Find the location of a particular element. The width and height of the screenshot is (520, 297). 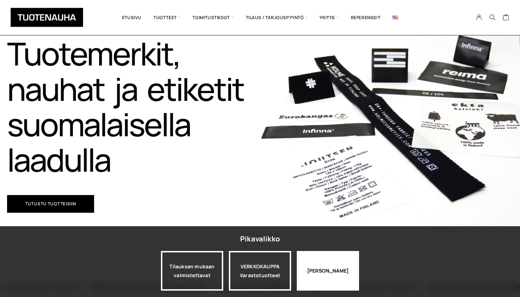

button: Search is located at coordinates (493, 17).